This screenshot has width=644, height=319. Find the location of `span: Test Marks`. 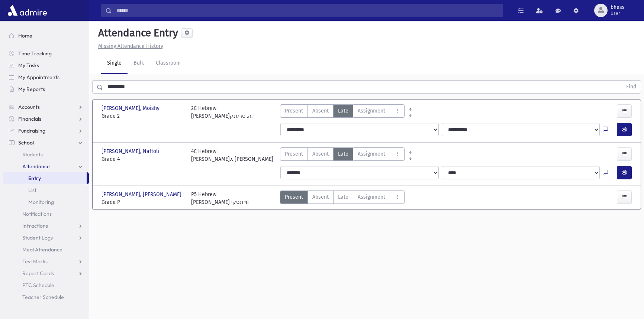

span: Test Marks is located at coordinates (35, 262).